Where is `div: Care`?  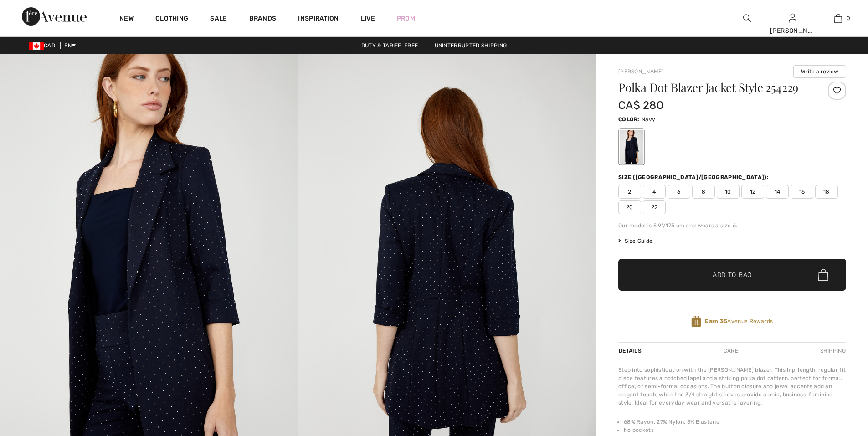 div: Care is located at coordinates (731, 351).